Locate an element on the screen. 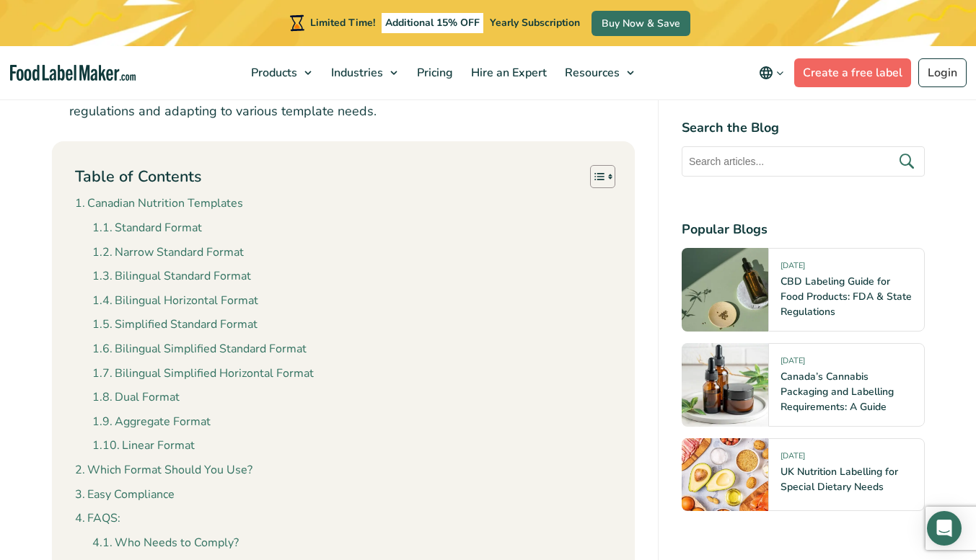 The width and height of the screenshot is (976, 560). div: Open Intercom Messenger is located at coordinates (945, 529).